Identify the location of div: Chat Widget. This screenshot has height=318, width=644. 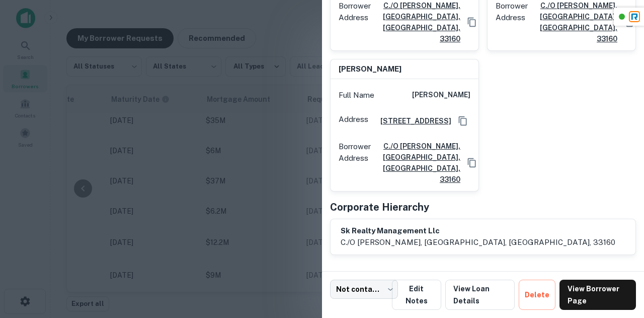
(619, 261).